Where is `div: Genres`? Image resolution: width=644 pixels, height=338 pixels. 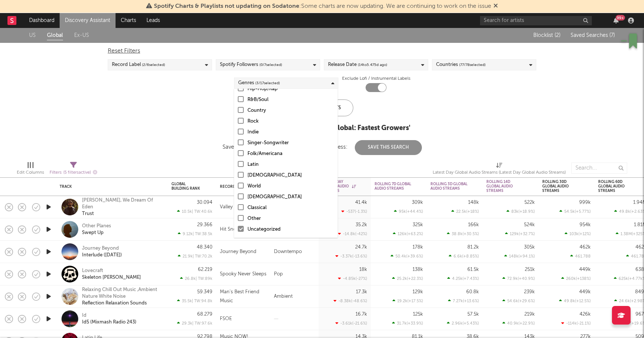
div: Genres is located at coordinates (260, 83).